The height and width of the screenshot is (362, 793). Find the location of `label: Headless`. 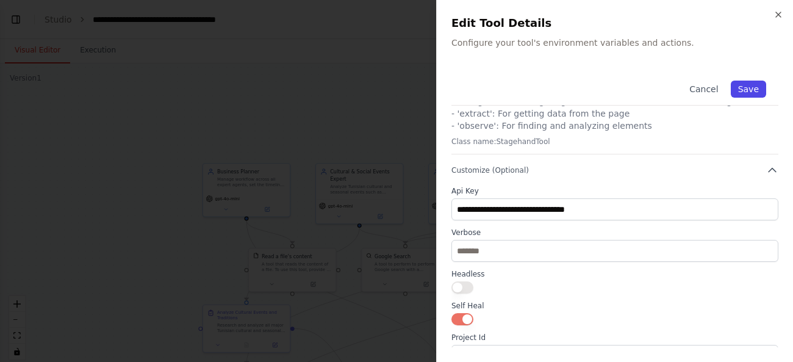

label: Headless is located at coordinates (615, 274).